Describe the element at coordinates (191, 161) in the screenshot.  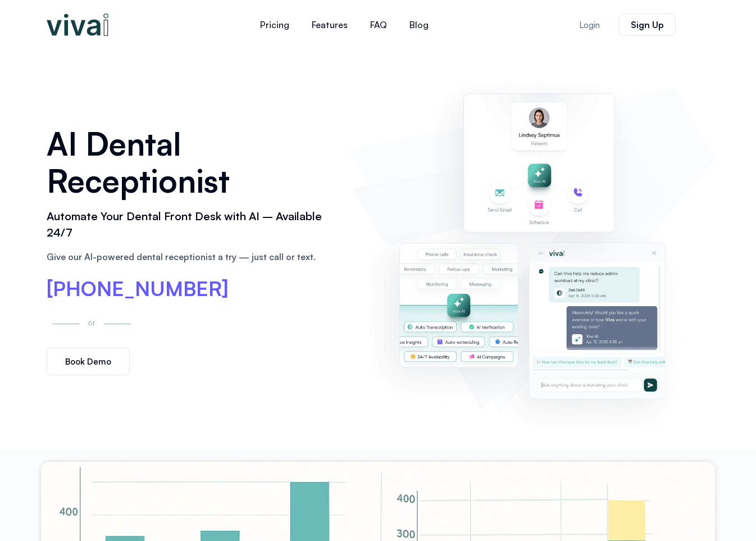
I see `h1: AI Dental Receptionist` at that location.